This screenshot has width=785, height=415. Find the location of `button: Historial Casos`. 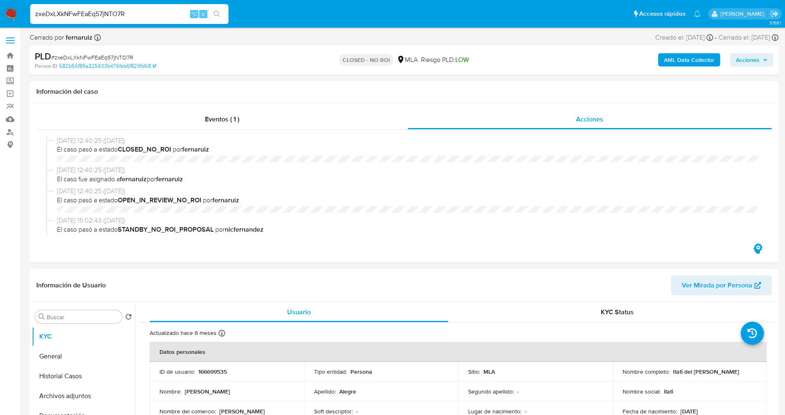

button: Historial Casos is located at coordinates (83, 376).